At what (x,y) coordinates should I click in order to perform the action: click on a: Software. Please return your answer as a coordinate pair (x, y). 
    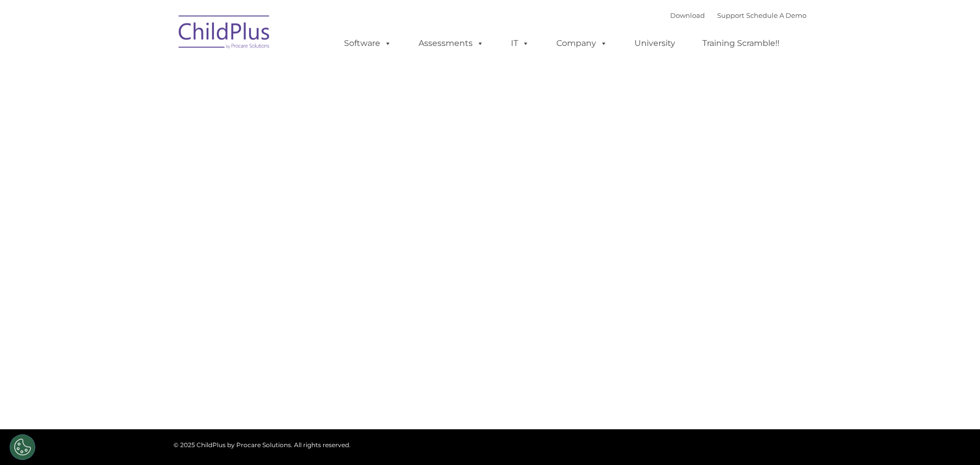
    Looking at the image, I should click on (368, 44).